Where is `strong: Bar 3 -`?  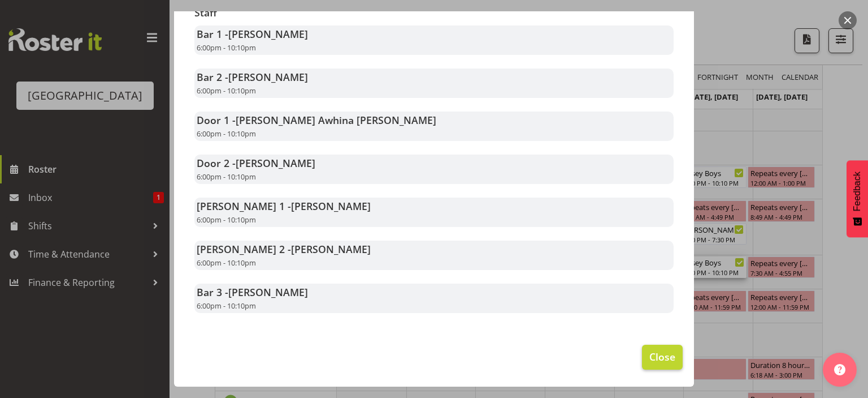 strong: Bar 3 - is located at coordinates (252, 292).